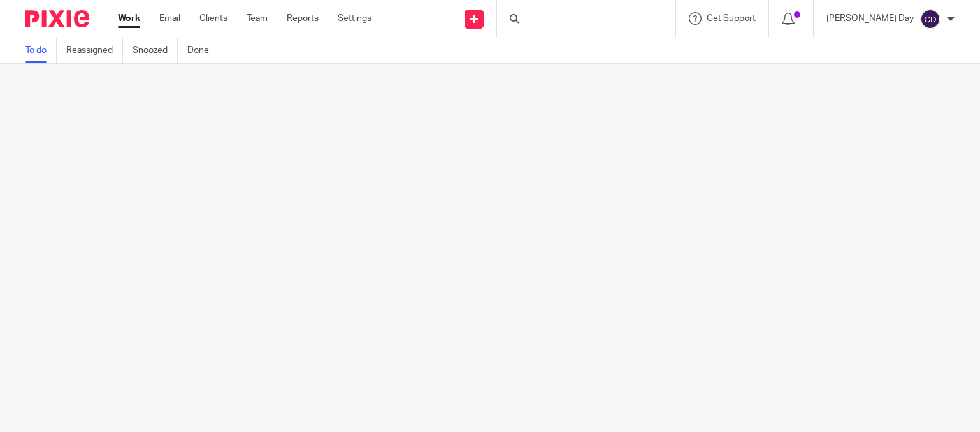  What do you see at coordinates (57, 19) in the screenshot?
I see `img: Pixie` at bounding box center [57, 19].